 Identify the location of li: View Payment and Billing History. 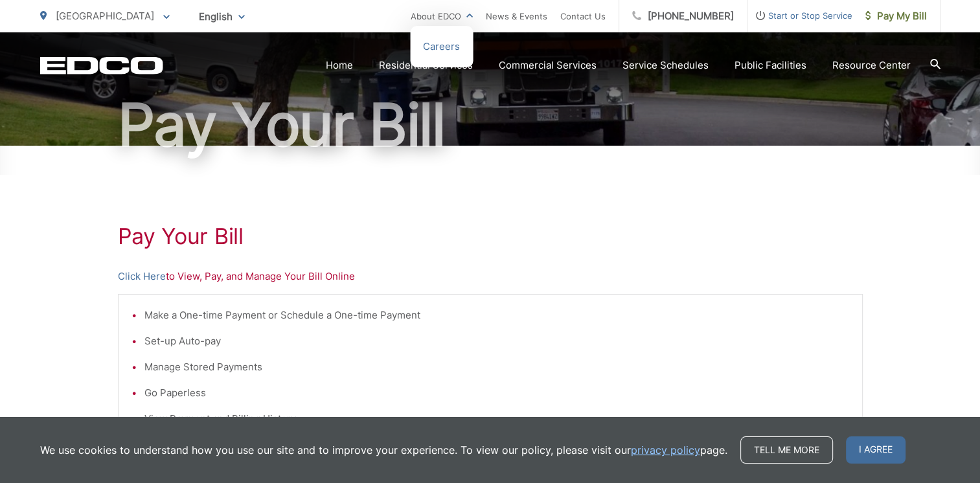
(497, 419).